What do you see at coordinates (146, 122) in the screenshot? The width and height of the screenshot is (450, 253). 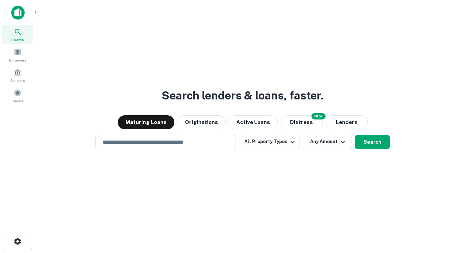 I see `button: Maturing Loans` at bounding box center [146, 122].